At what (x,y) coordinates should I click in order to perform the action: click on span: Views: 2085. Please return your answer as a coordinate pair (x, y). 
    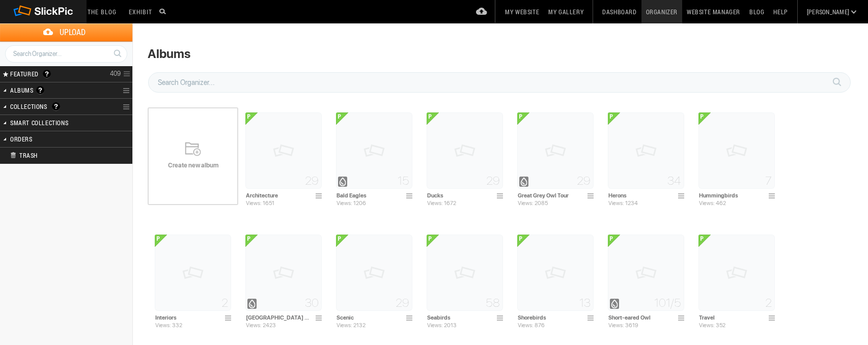
    Looking at the image, I should click on (533, 203).